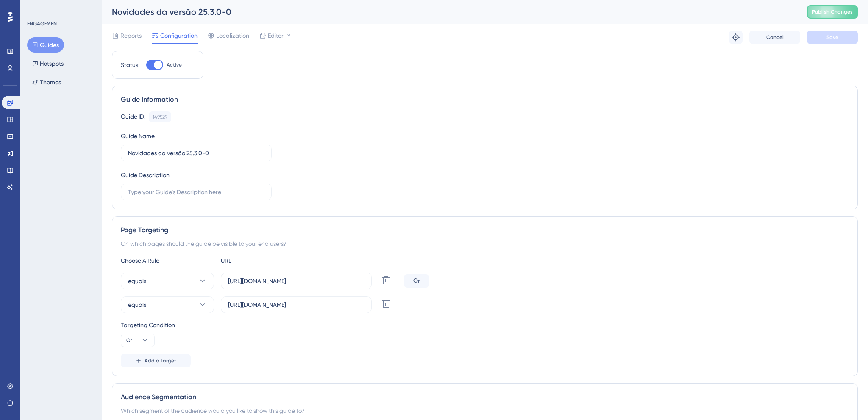 The image size is (868, 420). I want to click on span: Or, so click(129, 341).